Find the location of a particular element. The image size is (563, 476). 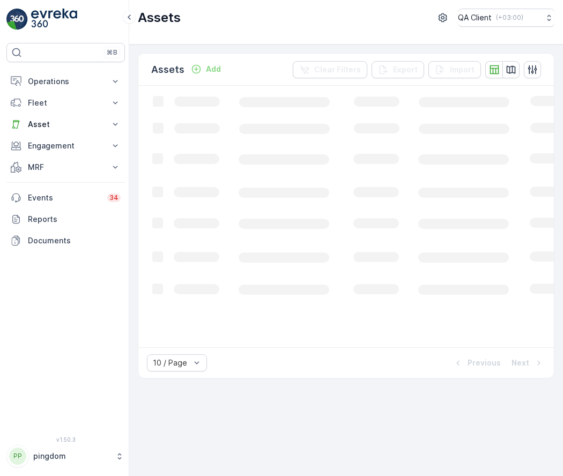

img: logo_light-DOdMpM7g.png is located at coordinates (54, 19).